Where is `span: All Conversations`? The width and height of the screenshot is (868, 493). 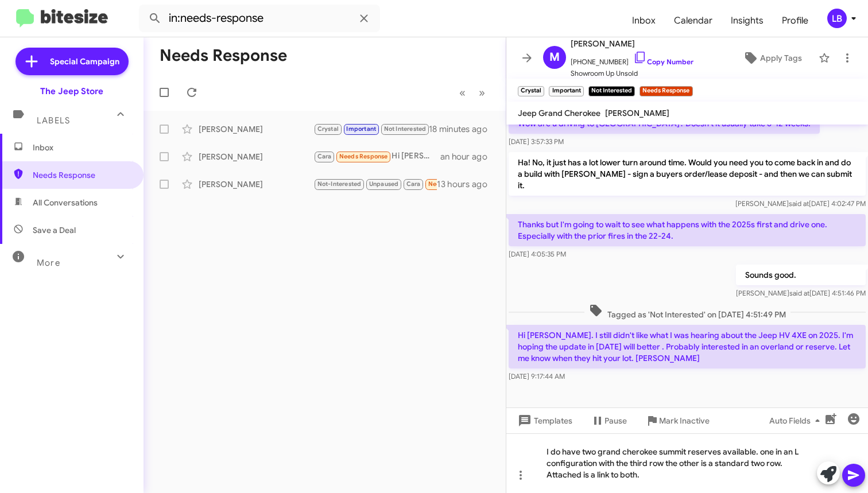 span: All Conversations is located at coordinates (64, 203).